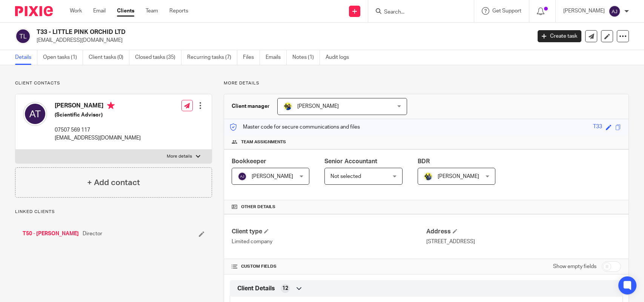  What do you see at coordinates (329, 242) in the screenshot?
I see `p: Limited company` at bounding box center [329, 242].